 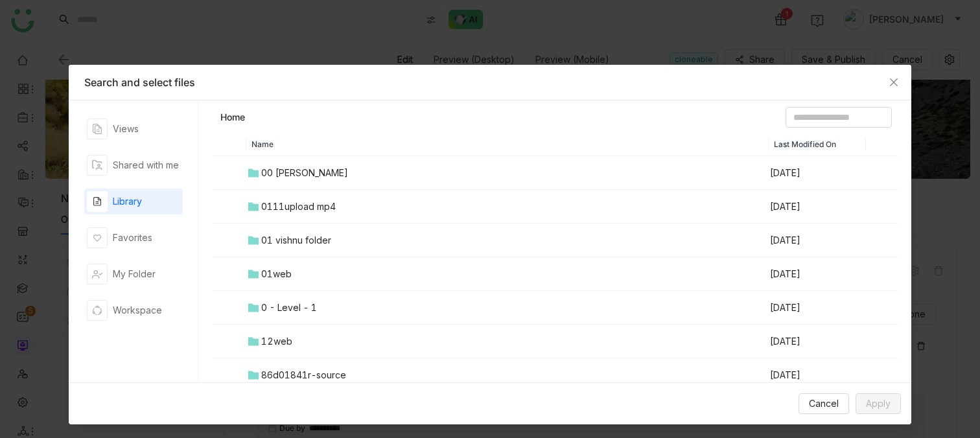 I want to click on div: My Folder, so click(x=134, y=274).